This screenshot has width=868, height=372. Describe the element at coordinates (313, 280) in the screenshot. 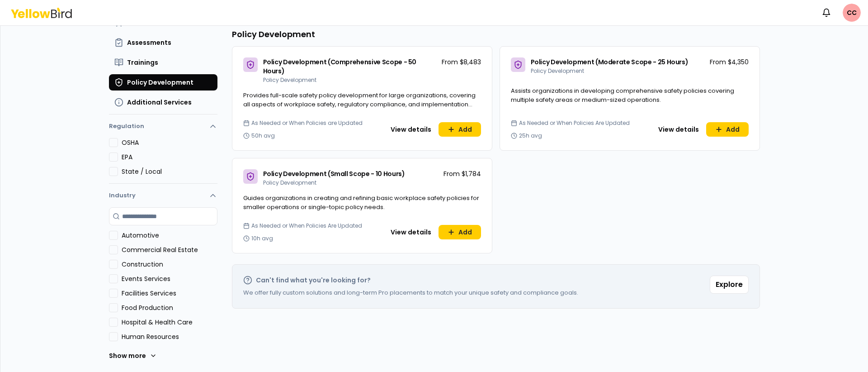

I see `h2: Can't find what you're looking for?` at that location.